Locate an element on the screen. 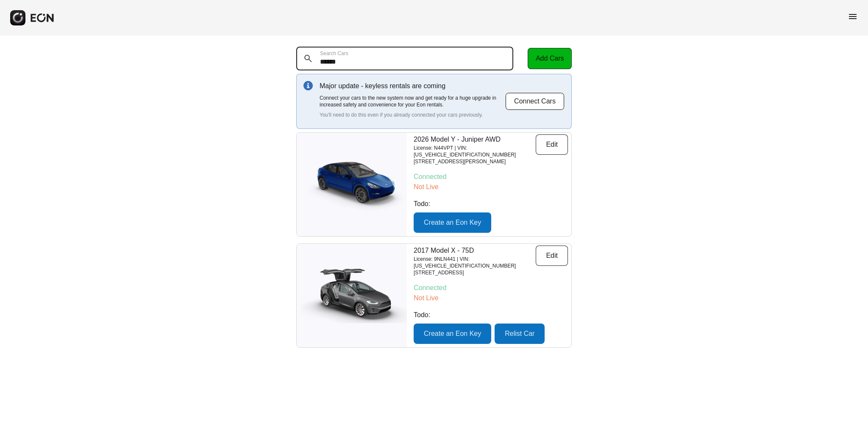 This screenshot has width=868, height=441. button: Relist Car is located at coordinates (519, 334).